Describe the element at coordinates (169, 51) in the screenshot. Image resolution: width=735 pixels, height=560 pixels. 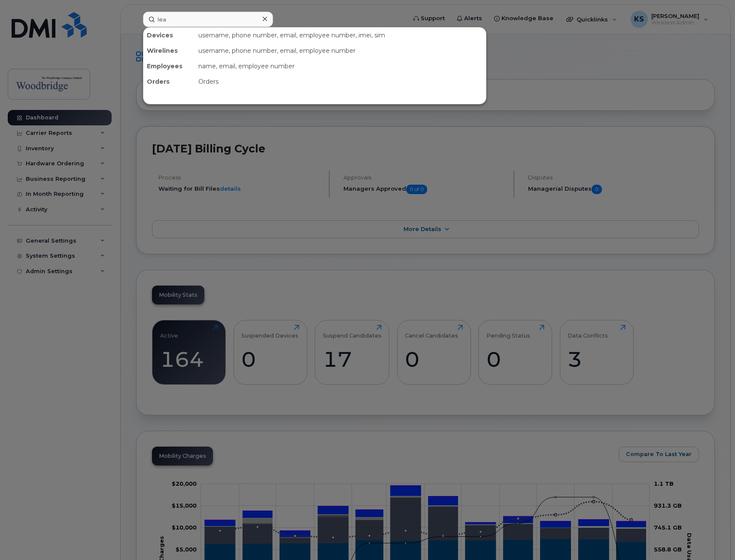
I see `div: Wirelines` at that location.